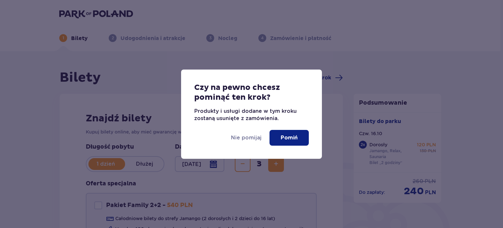 The width and height of the screenshot is (503, 228). I want to click on p: Produkty i usługi dodane w tym kroku zostaną usunięte z zamówienia., so click(252, 115).